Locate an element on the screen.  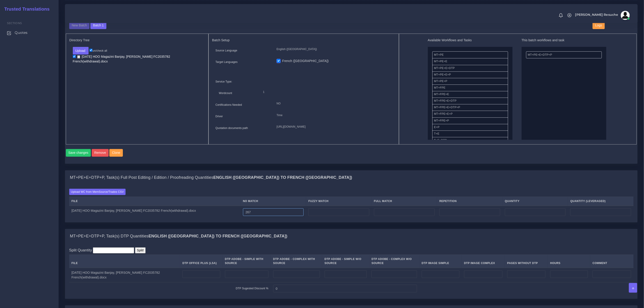
li: T+E is located at coordinates (471, 134).